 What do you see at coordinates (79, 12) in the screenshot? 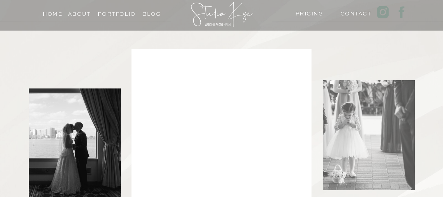
I see `h3: About` at bounding box center [79, 12].